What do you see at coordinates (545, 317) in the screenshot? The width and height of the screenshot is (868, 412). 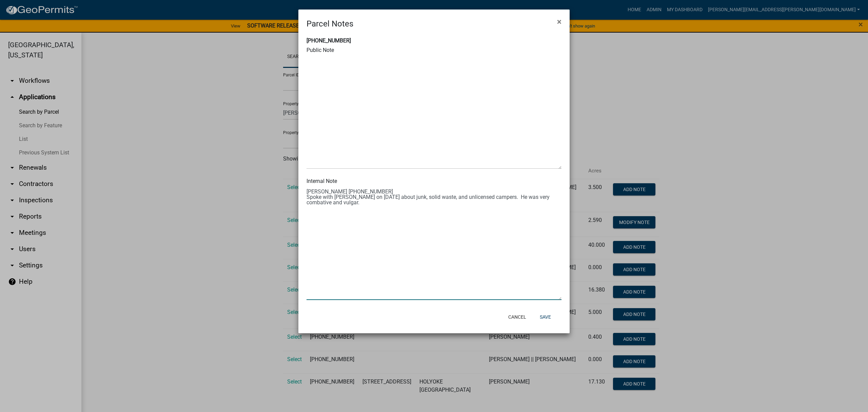 I see `button: Save` at bounding box center [545, 317].